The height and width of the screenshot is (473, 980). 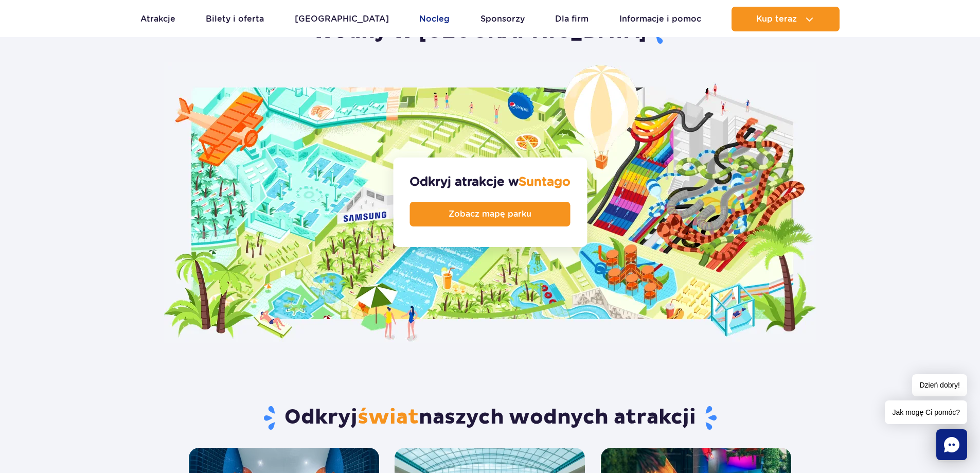 What do you see at coordinates (544, 181) in the screenshot?
I see `span: Suntago` at bounding box center [544, 181].